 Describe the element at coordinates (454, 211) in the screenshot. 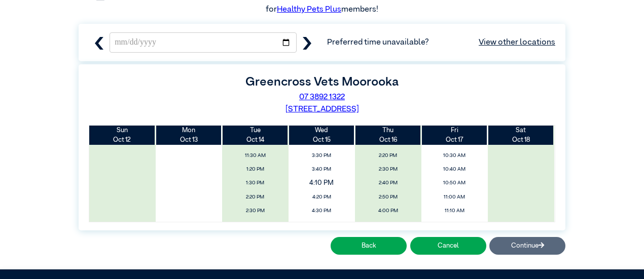

I see `span: 11:10 AM` at that location.